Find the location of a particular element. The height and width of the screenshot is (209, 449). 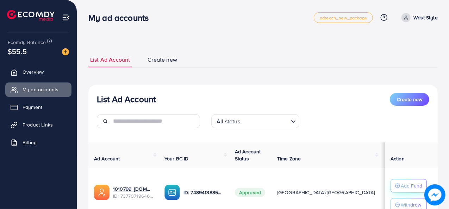

a: Product Links is located at coordinates (38, 125).